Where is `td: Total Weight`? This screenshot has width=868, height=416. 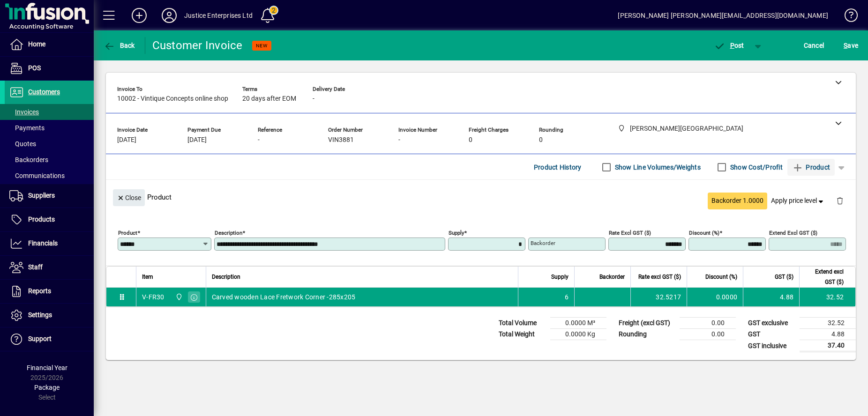 td: Total Weight is located at coordinates (522, 334).